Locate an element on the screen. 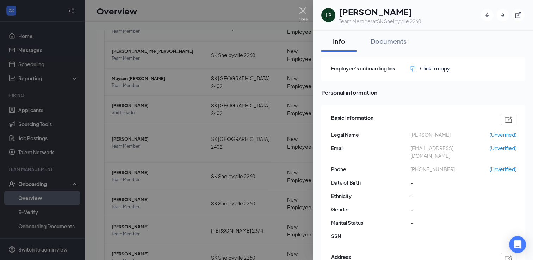 The image size is (533, 260). div: Click to copy is located at coordinates (430, 68).